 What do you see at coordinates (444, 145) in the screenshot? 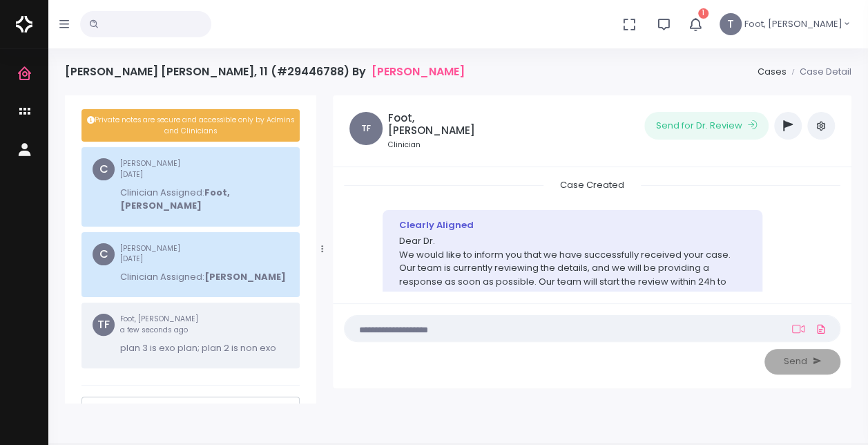
I see `small: Clinician` at bounding box center [444, 145].